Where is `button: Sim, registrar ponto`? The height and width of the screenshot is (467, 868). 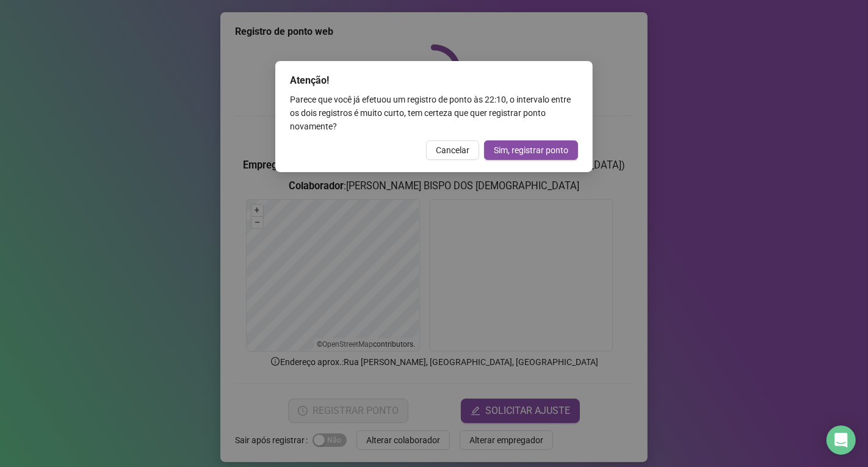 button: Sim, registrar ponto is located at coordinates (531, 150).